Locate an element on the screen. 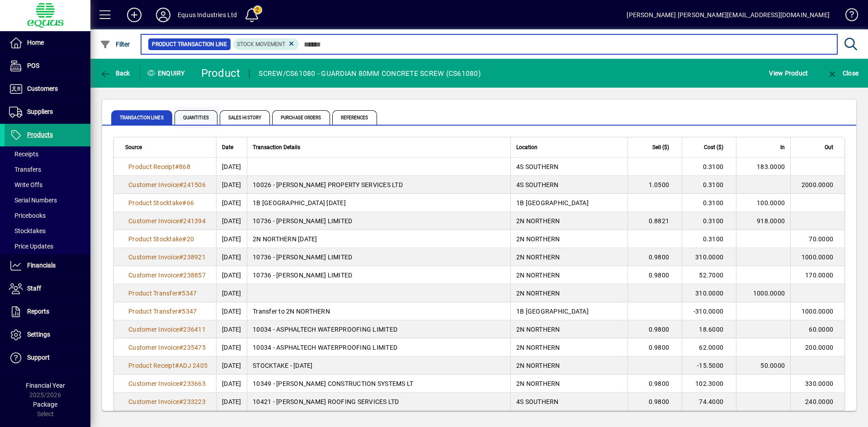 This screenshot has width=868, height=427. a: Home is located at coordinates (47, 43).